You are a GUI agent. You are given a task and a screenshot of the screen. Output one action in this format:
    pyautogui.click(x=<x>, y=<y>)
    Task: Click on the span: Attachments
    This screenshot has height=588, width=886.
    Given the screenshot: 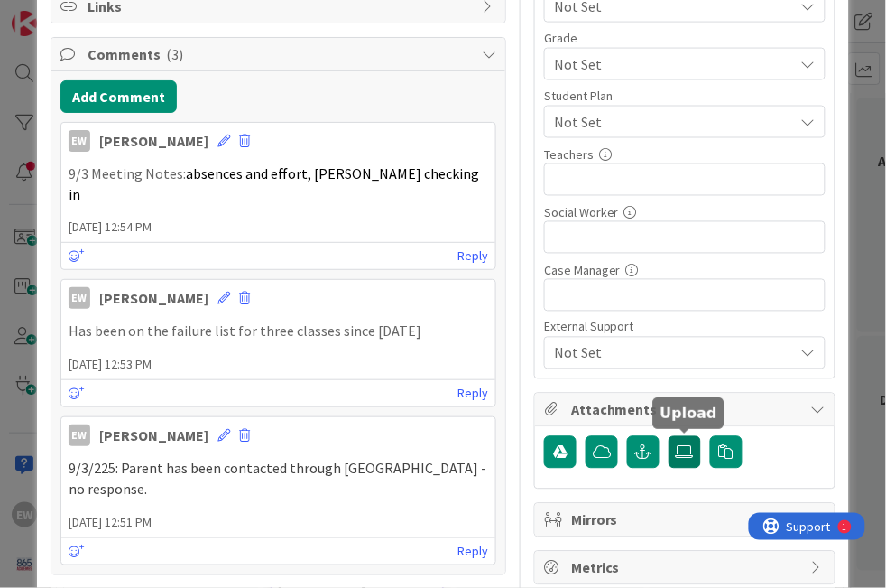 What is the action you would take?
    pyautogui.click(x=687, y=410)
    